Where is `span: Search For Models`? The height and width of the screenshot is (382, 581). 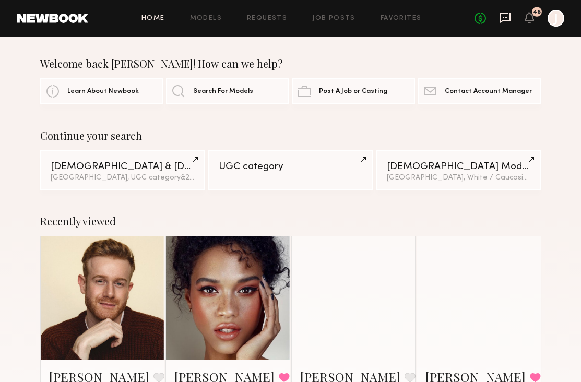 span: Search For Models is located at coordinates (223, 91).